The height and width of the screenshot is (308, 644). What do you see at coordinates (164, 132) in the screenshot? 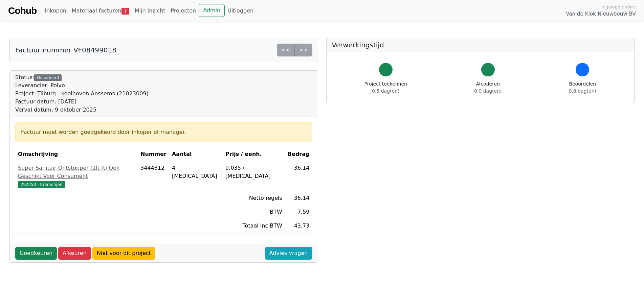
I see `div: Factuur moet worden goedgekeurd door inkoper of manager.` at bounding box center [164, 132].